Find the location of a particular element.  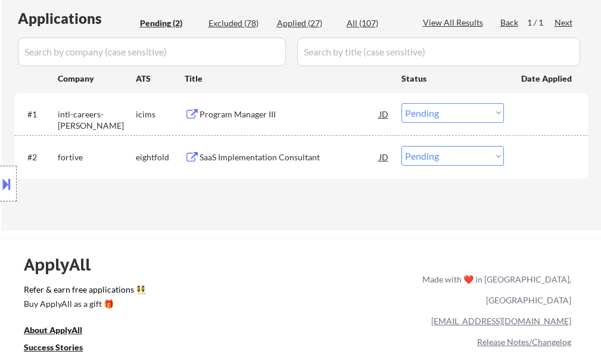

u: Success Stories is located at coordinates (53, 346).